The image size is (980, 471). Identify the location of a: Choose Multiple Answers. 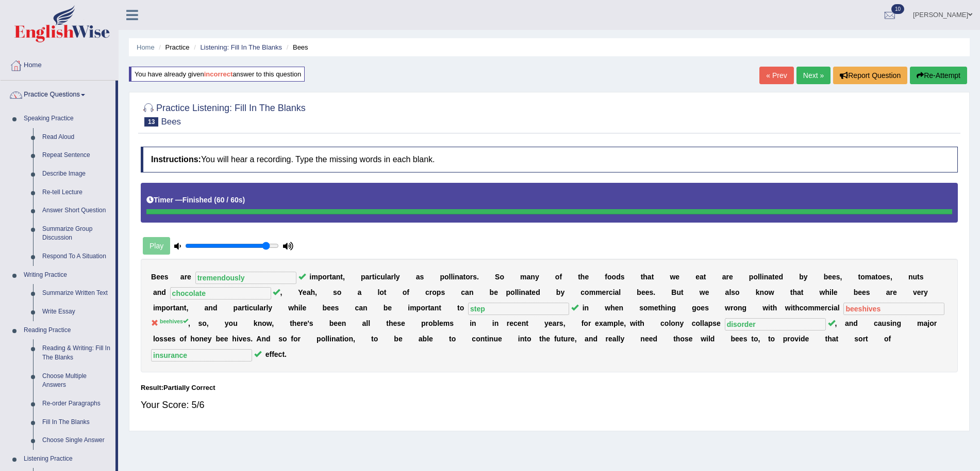
(76, 381).